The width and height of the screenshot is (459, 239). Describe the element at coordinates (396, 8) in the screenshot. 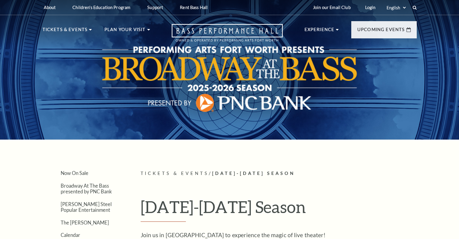

I see `select: Select:` at that location.